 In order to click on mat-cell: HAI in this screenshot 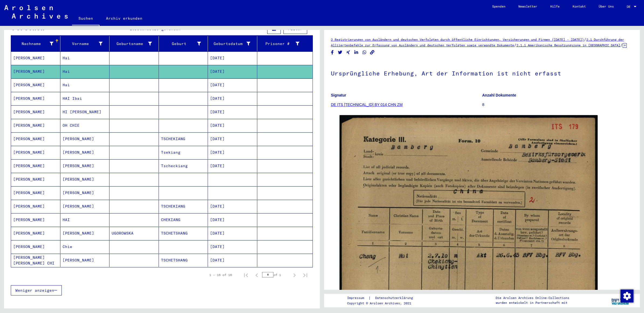, I will do `click(85, 220)`.